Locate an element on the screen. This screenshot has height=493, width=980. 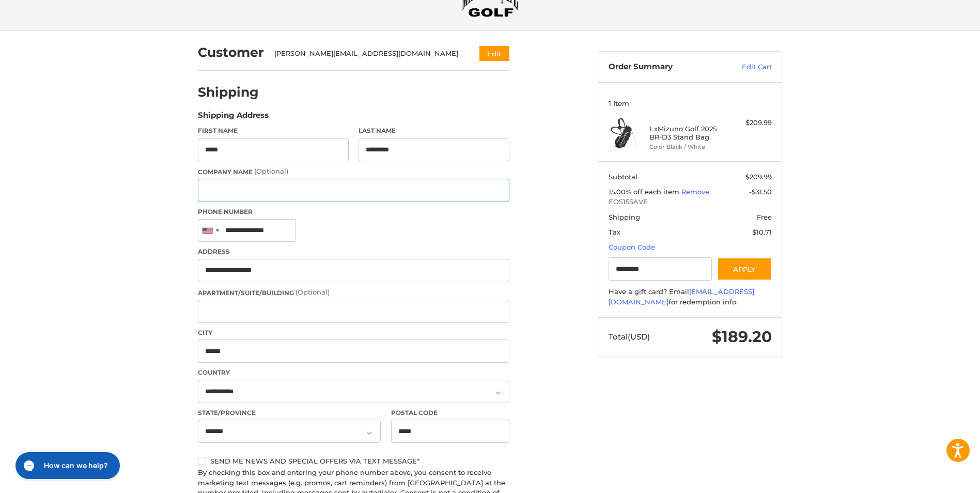
label: Phone Number is located at coordinates (353, 212).